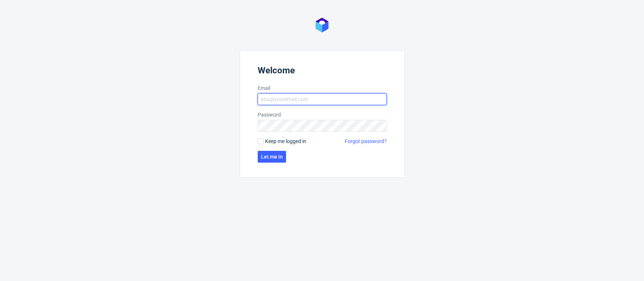 The image size is (644, 281). I want to click on span: Keep me logged in, so click(286, 141).